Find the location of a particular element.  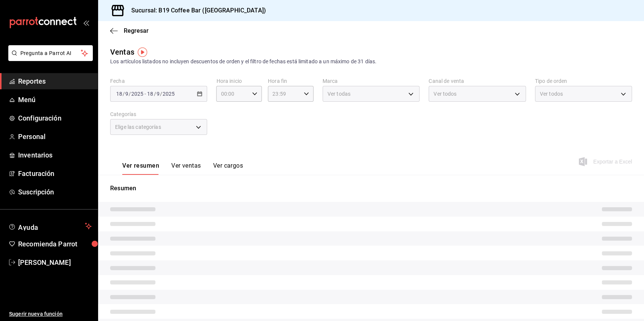

span: Elige las categorías is located at coordinates (138, 127).